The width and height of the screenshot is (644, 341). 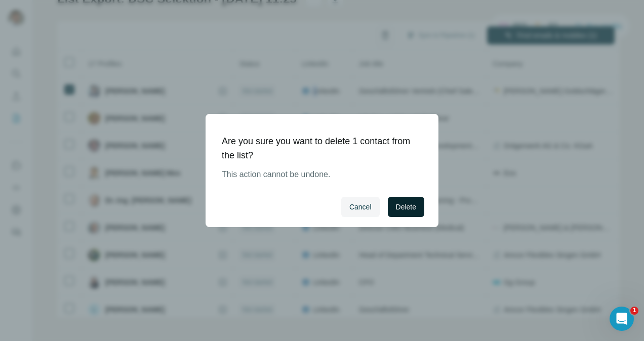 I want to click on button: Cancel, so click(x=361, y=207).